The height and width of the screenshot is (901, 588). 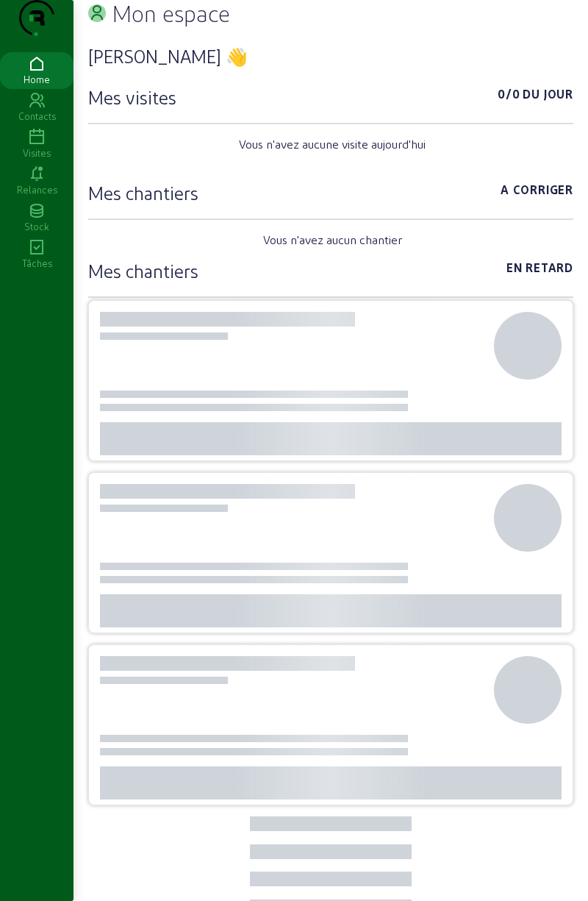 I want to click on span: Vous n'avez aucun chantier, so click(x=332, y=239).